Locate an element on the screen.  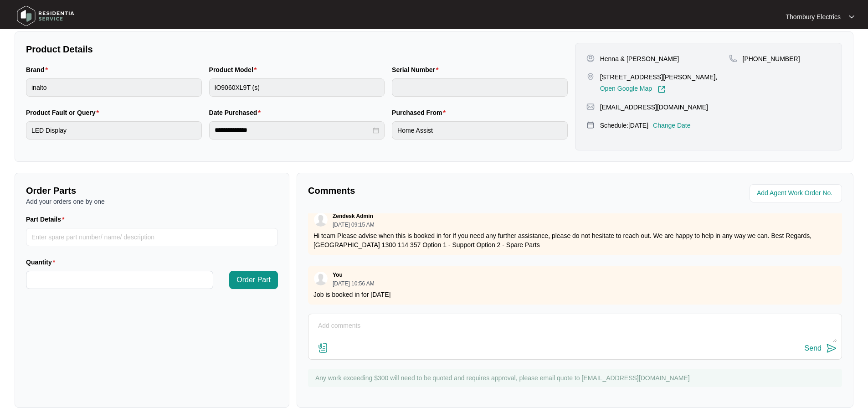
p: Any work exceeding $300 will need to be quoted and requires approval, please email quote to [EMAI... is located at coordinates (576, 378).